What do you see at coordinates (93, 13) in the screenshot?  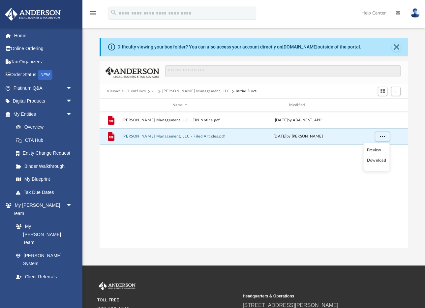 I see `i: menu` at bounding box center [93, 13].